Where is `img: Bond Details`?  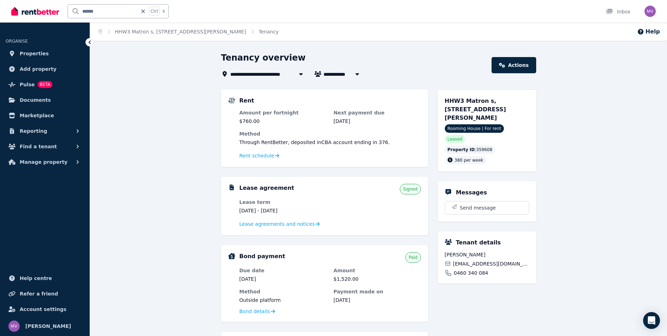 img: Bond Details is located at coordinates (232, 256).